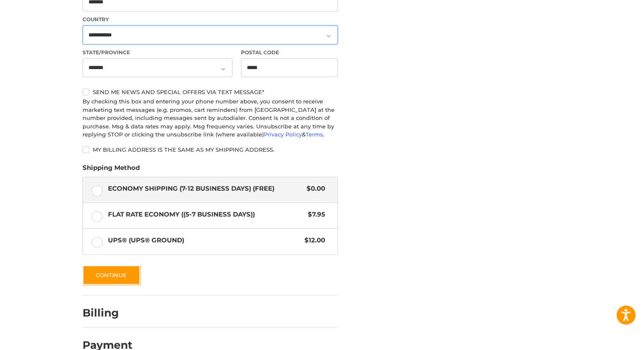 This screenshot has width=644, height=350. What do you see at coordinates (111, 275) in the screenshot?
I see `button: Continue` at bounding box center [111, 275].